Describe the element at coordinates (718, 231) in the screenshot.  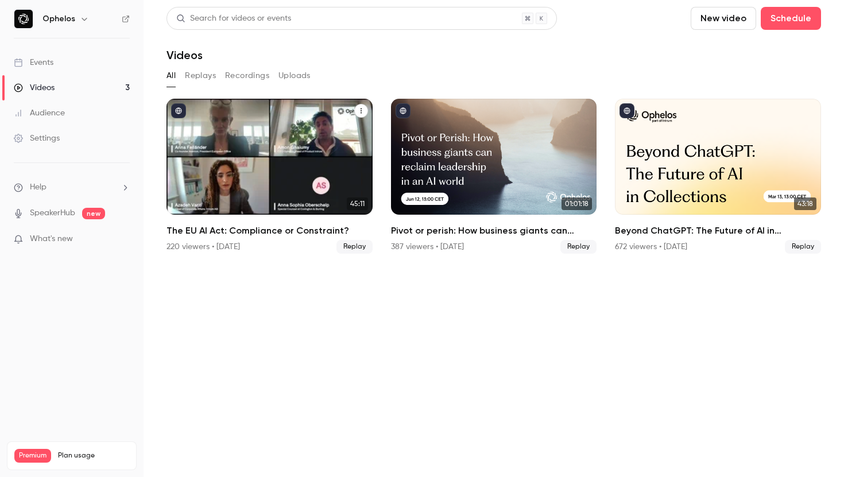
I see `h2: Beyond ChatGPT: The Future of AI in Collections` at that location.